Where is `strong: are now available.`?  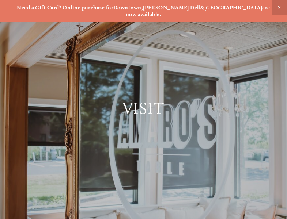
strong: are now available. is located at coordinates (199, 11).